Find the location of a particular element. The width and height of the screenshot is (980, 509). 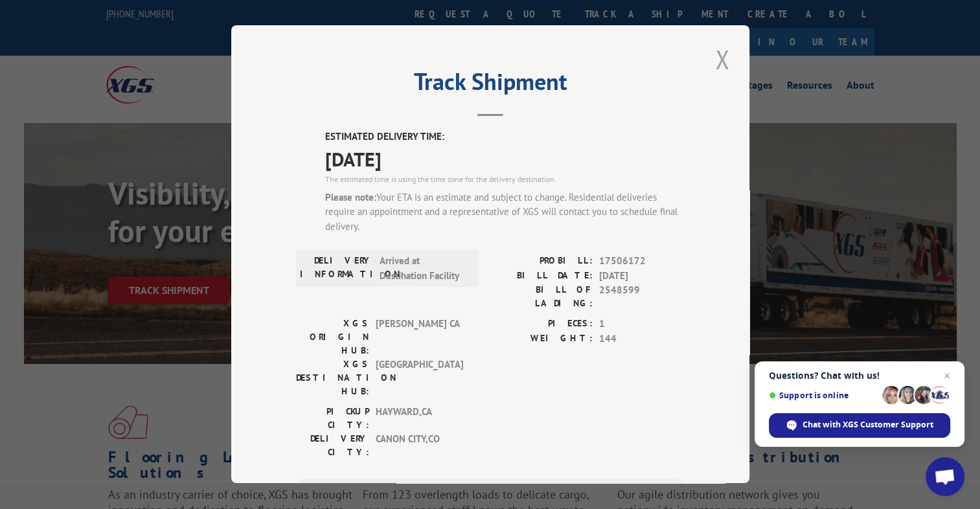

label: DELIVERY CITY: is located at coordinates (332, 445).